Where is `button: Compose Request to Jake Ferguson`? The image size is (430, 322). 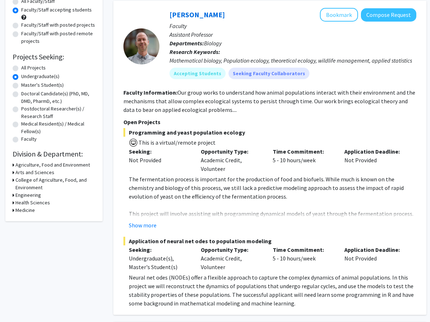 button: Compose Request to Jake Ferguson is located at coordinates (389, 15).